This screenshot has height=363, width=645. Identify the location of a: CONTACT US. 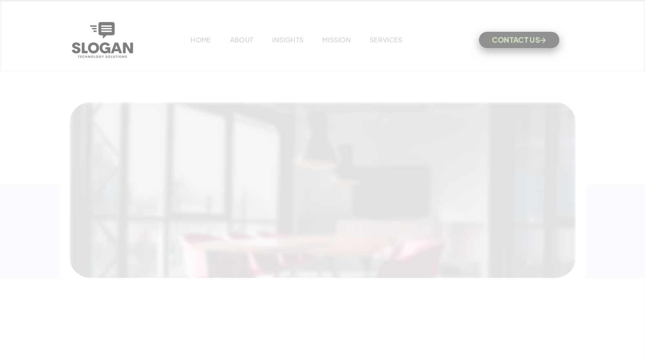
(519, 40).